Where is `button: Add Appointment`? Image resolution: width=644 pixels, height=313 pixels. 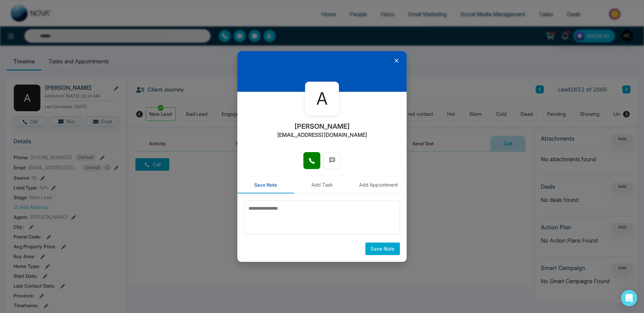
button: Add Appointment is located at coordinates (378, 184).